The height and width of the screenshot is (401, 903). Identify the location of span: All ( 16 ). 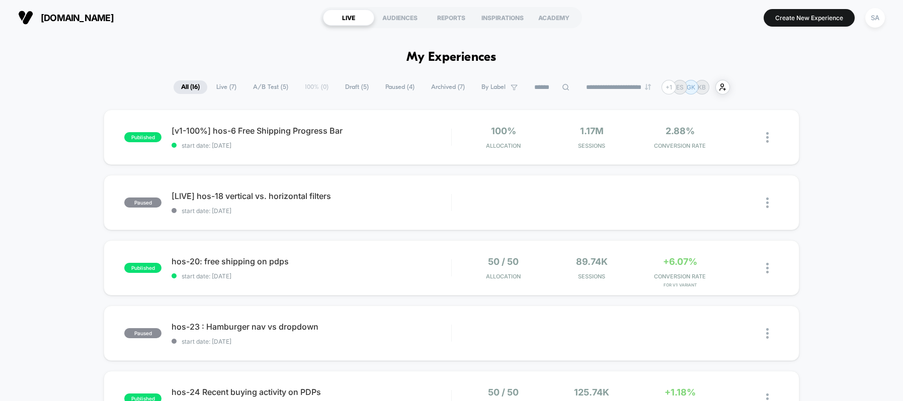
(190, 87).